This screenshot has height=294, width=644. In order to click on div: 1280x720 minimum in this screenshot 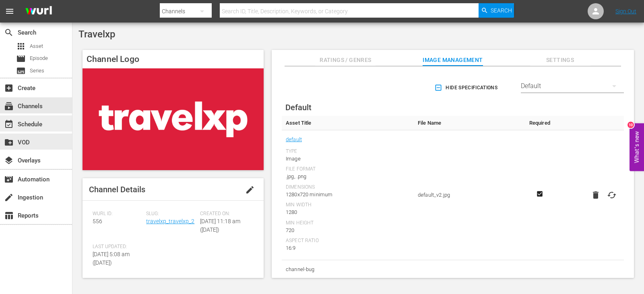, I will do `click(348, 195)`.